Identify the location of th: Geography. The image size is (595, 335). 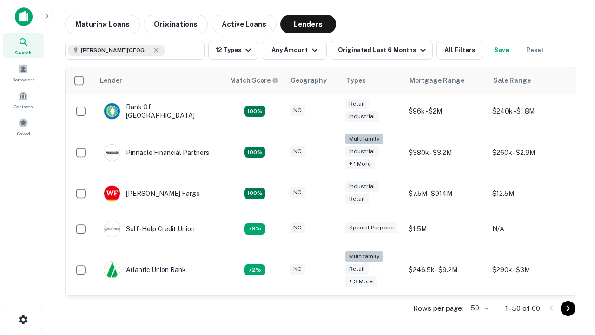
(313, 80).